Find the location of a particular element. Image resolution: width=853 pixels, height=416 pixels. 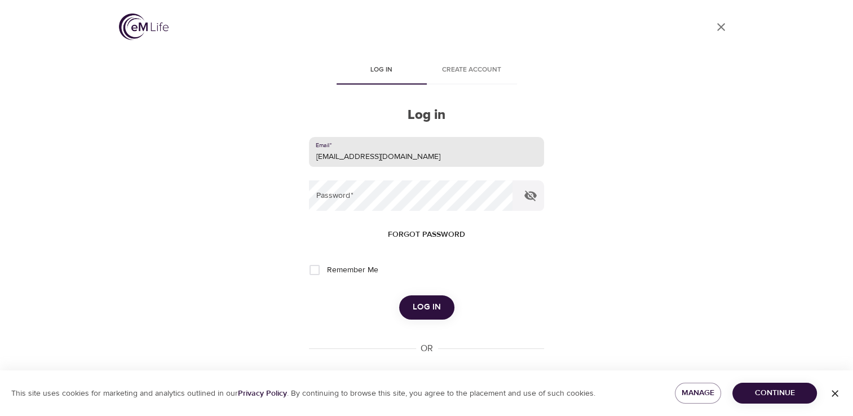

button: Manage is located at coordinates (698, 393).